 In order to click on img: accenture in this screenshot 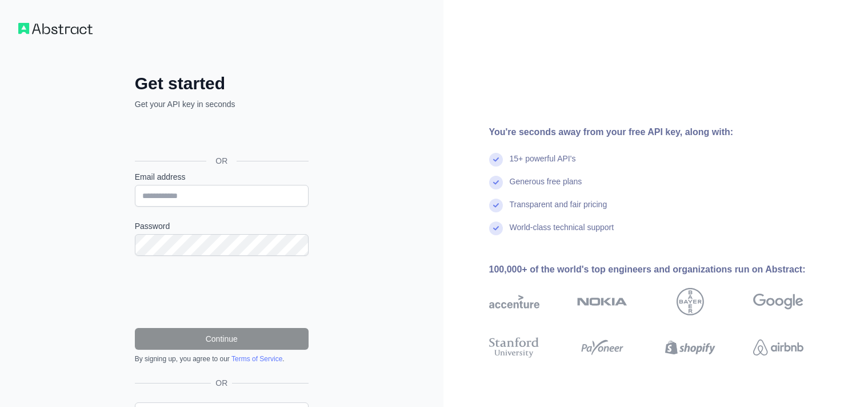, I will do `click(514, 301)`.